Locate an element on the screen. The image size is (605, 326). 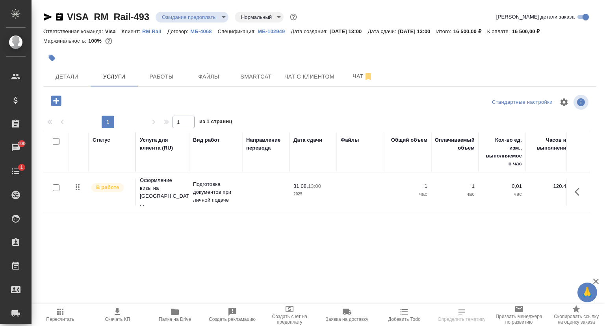
button: Скопировать ссылку на оценку заказа is located at coordinates (577, 315).